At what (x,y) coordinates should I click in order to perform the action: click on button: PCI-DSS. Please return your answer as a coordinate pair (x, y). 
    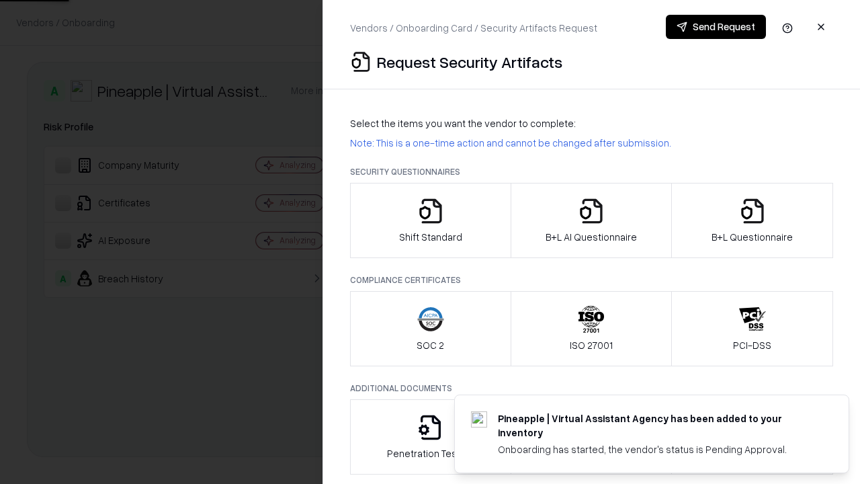
    Looking at the image, I should click on (752, 329).